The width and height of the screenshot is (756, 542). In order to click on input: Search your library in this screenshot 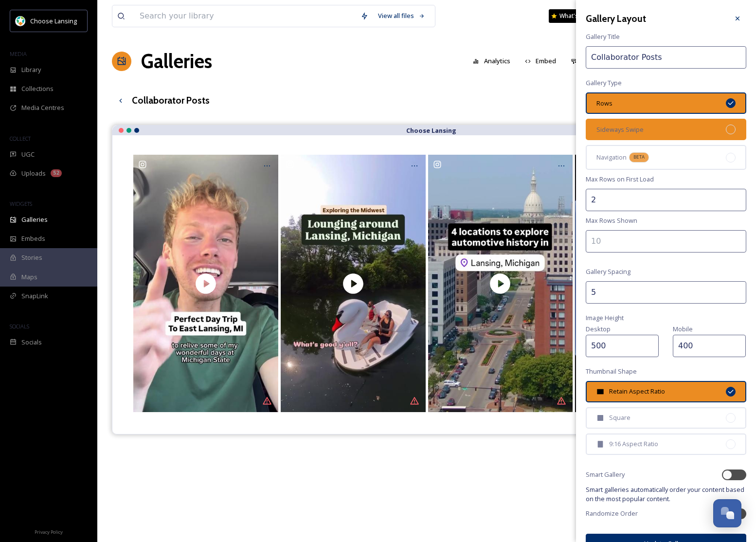, I will do `click(245, 16)`.